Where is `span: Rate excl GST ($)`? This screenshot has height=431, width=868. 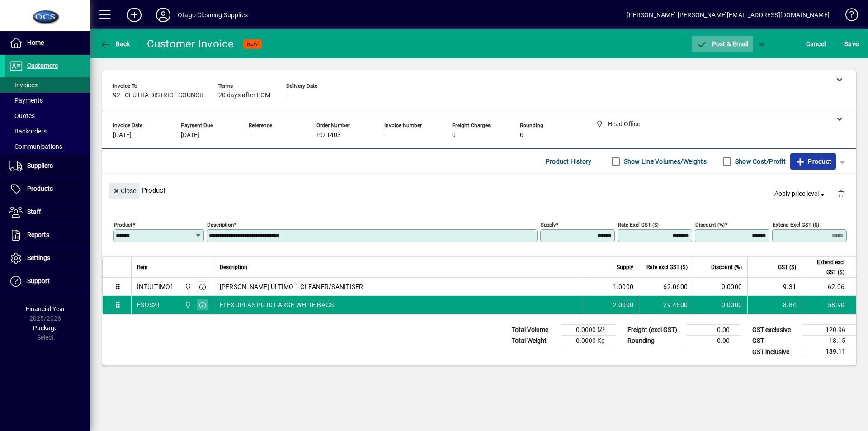 span: Rate excl GST ($) is located at coordinates (667, 267).